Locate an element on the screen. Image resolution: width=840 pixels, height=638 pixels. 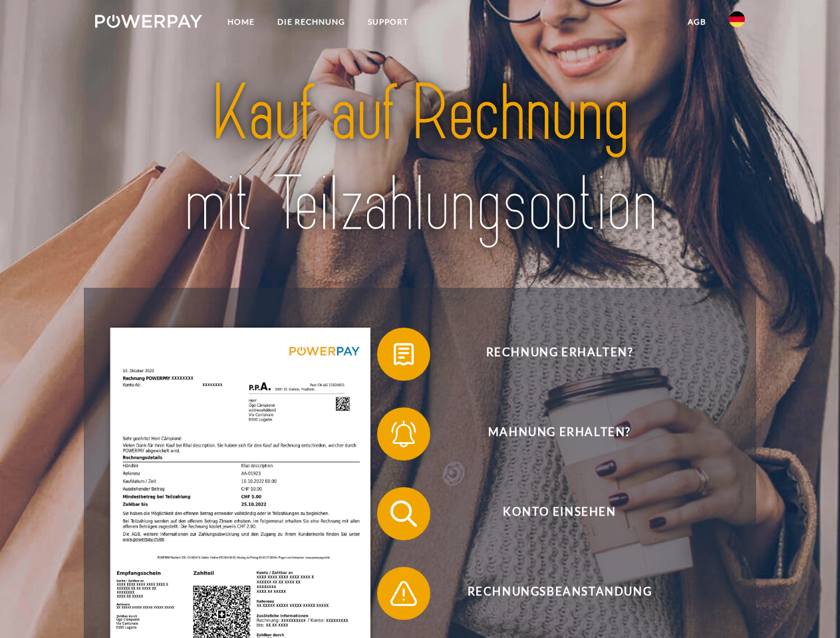
button: Mahnung erhalten? is located at coordinates (550, 434).